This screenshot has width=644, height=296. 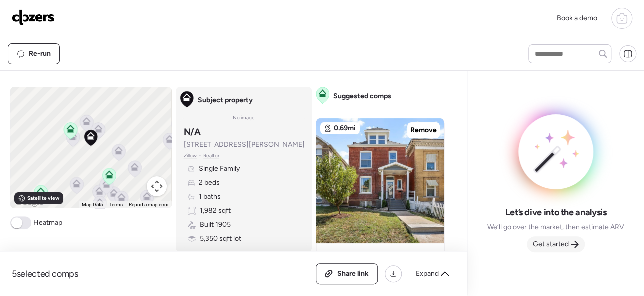 I want to click on span: Re-run, so click(x=40, y=54).